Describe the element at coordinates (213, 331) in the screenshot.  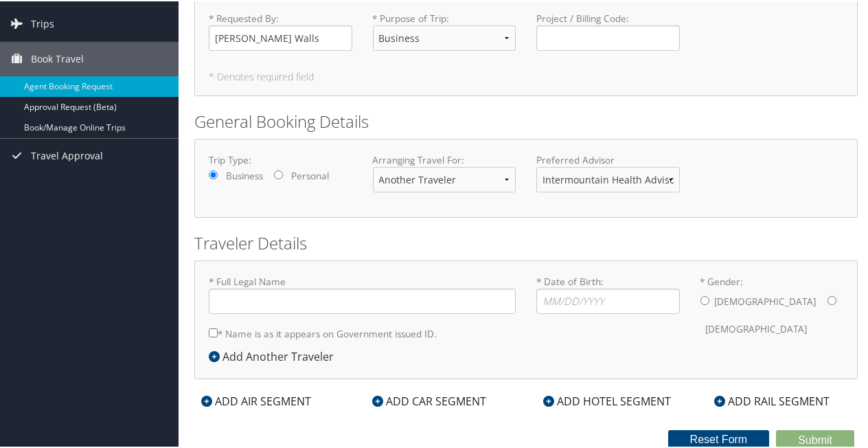
I see `input: * Name is as it appears on Government issued ID.` at that location.